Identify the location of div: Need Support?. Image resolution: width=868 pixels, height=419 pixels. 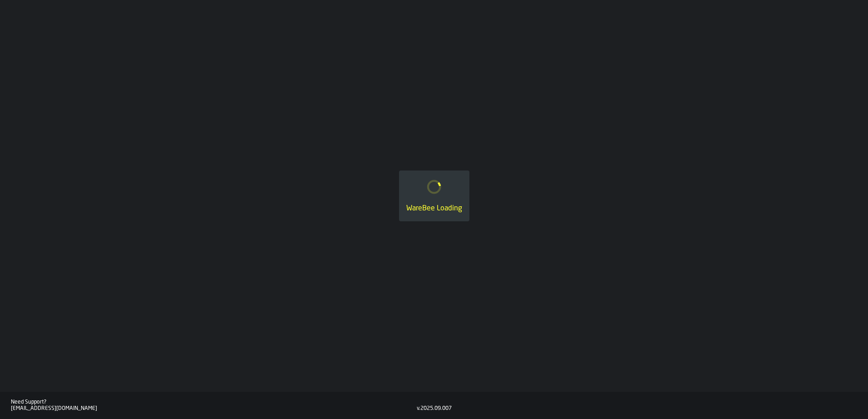
(214, 402).